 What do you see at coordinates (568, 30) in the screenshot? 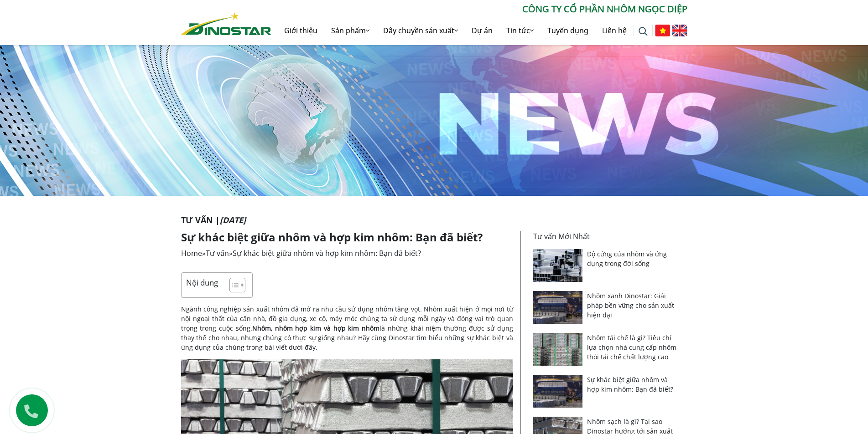
I see `a: Tuyển dụng` at bounding box center [568, 30].